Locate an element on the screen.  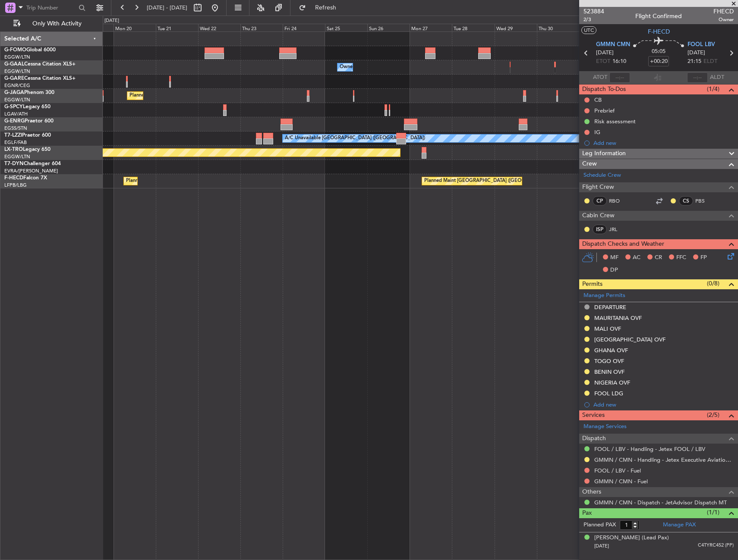
span: G-JAGA is located at coordinates (15, 93).